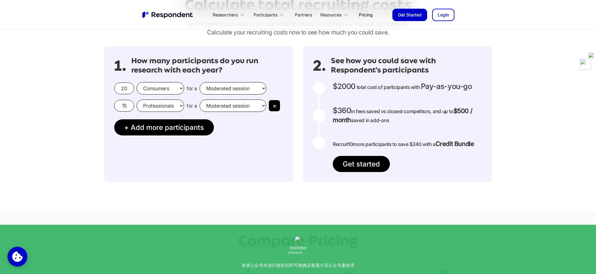 This screenshot has width=596, height=274. What do you see at coordinates (361, 164) in the screenshot?
I see `a: Get started` at bounding box center [361, 164].